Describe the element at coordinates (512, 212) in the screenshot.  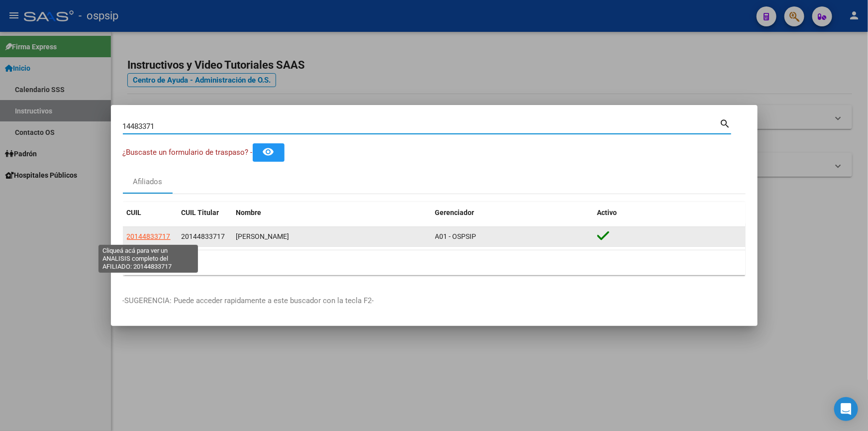
I see `datatable-header-cell: Gerenciador` at that location.